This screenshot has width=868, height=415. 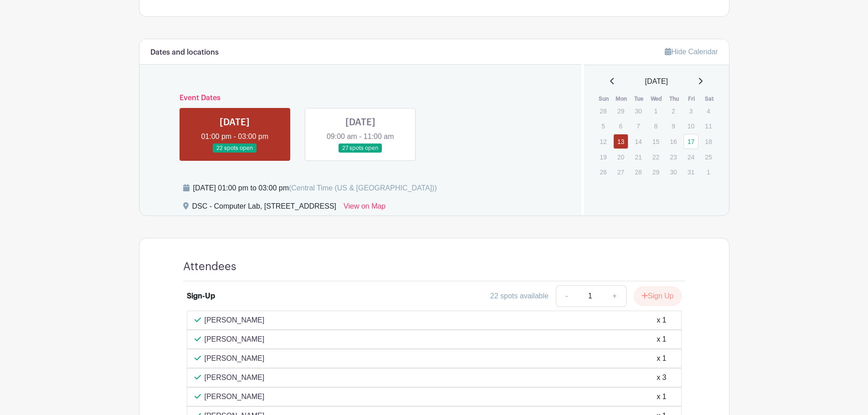 What do you see at coordinates (621, 172) in the screenshot?
I see `p: 27` at bounding box center [621, 172].